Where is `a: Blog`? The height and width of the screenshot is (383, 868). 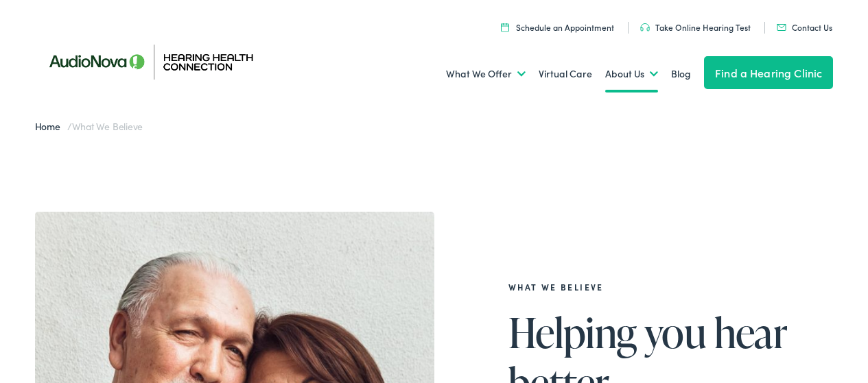 a: Blog is located at coordinates (681, 74).